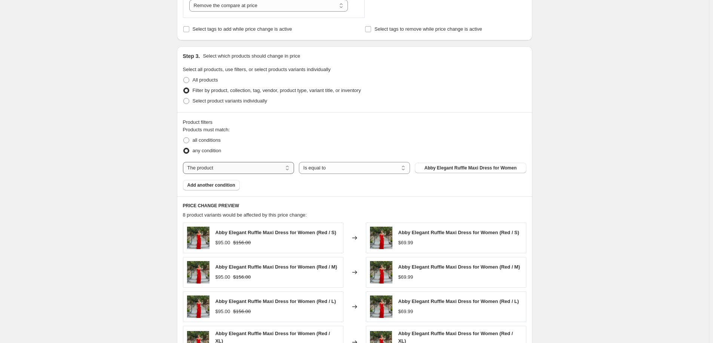 Image resolution: width=713 pixels, height=343 pixels. What do you see at coordinates (230, 101) in the screenshot?
I see `span: Select product variants individually` at bounding box center [230, 101].